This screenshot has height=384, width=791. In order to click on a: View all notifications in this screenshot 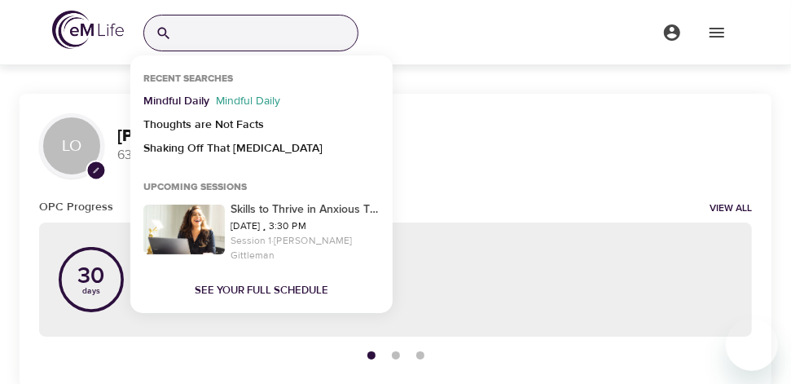, I will do `click(730, 208)`.